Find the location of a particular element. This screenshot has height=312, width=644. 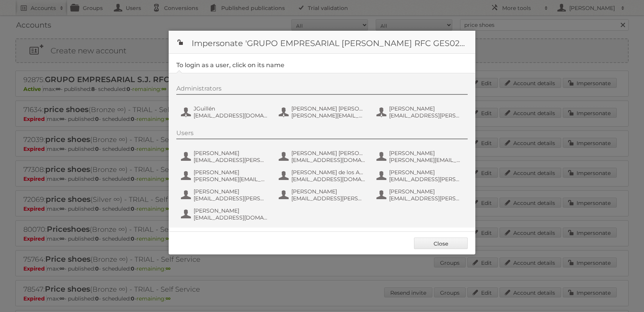

legend: To login as a user, click on its name is located at coordinates (230, 65).